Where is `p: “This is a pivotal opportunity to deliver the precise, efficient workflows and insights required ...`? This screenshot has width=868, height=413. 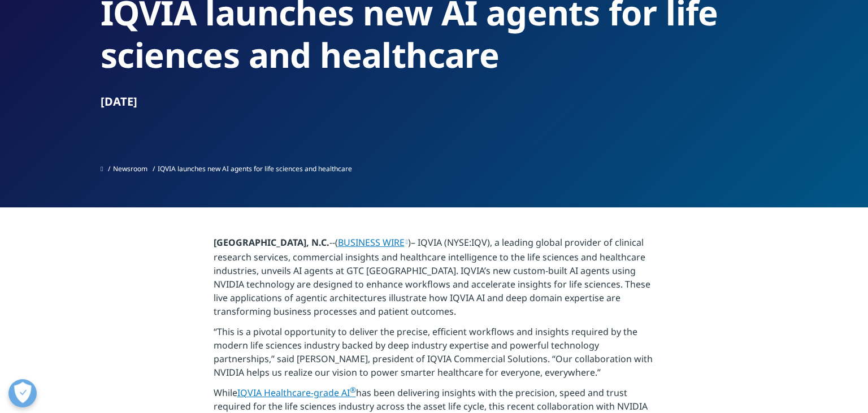 p: “This is a pivotal opportunity to deliver the precise, efficient workflows and insights required ... is located at coordinates (434, 355).